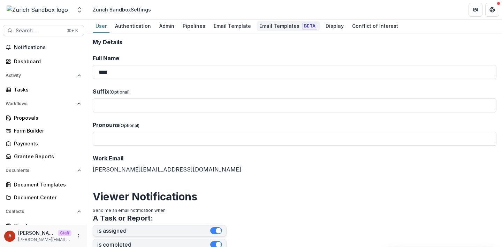 This screenshot has height=247, width=502. Describe the element at coordinates (106, 125) in the screenshot. I see `span: Pronouns` at that location.